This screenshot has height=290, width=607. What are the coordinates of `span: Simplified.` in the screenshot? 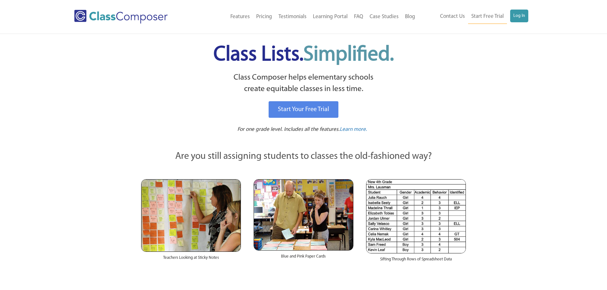 It's located at (349, 55).